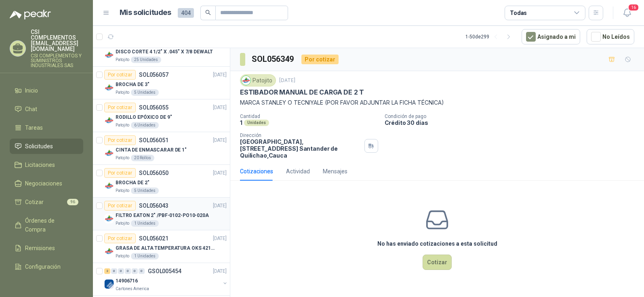 The width and height of the screenshot is (644, 297). Describe the element at coordinates (634, 7) in the screenshot. I see `span: 16` at that location.